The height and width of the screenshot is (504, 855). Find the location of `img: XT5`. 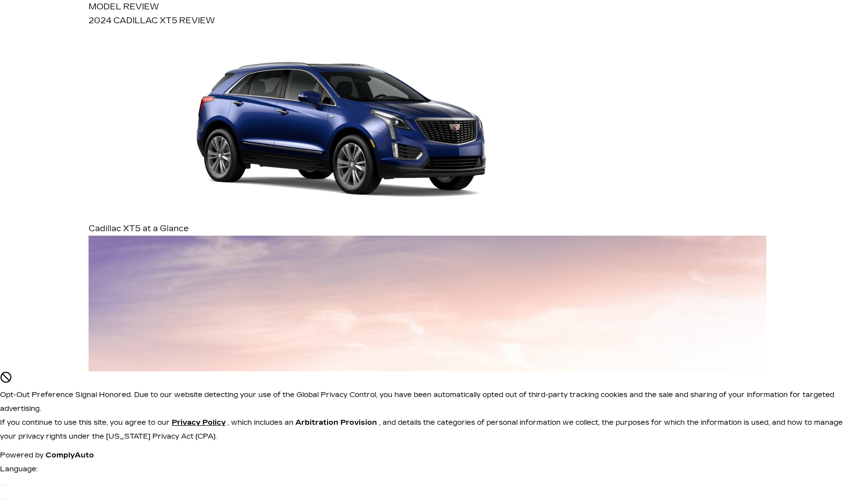

img: XT5 is located at coordinates (336, 125).